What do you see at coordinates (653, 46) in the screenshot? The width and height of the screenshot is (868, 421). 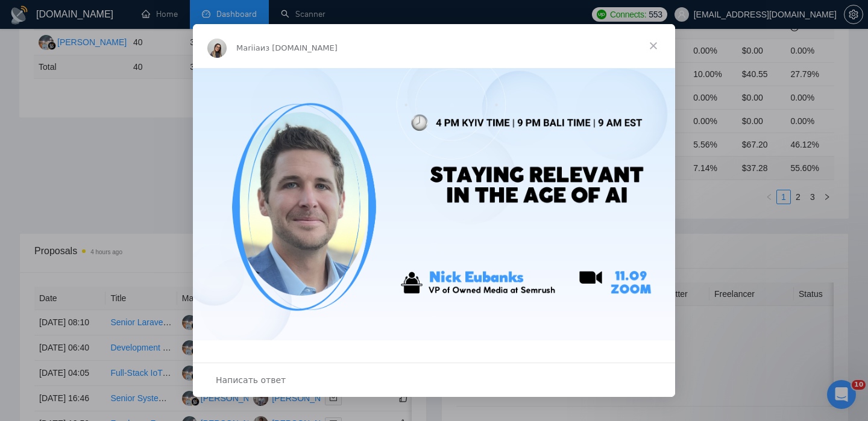 I see `span: Закрыть` at bounding box center [653, 46].